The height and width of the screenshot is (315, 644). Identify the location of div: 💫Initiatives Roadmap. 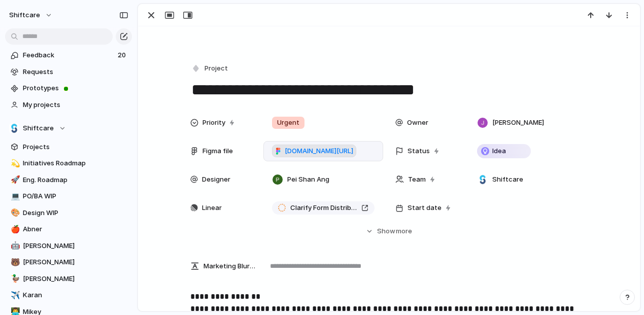
(69, 163).